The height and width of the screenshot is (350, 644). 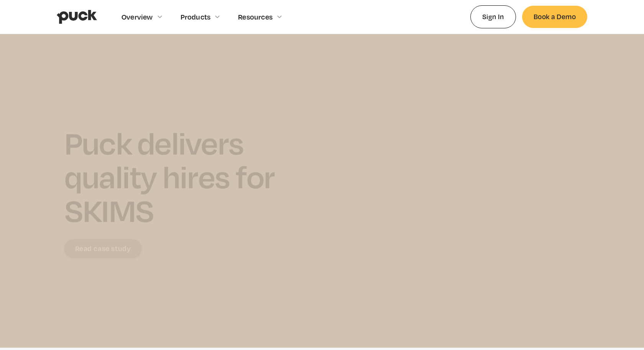 I want to click on a: Book a Demo, so click(x=555, y=17).